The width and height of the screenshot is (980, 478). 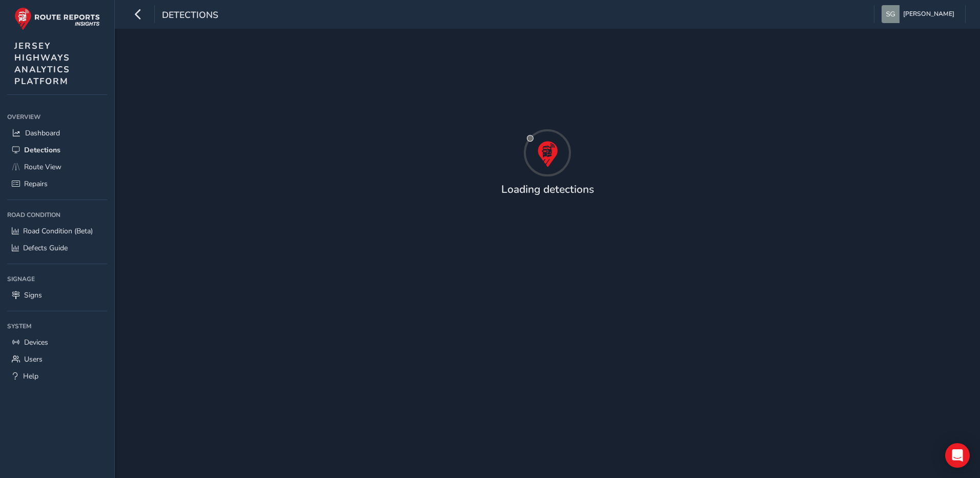 I want to click on span: Defects Guide, so click(x=45, y=248).